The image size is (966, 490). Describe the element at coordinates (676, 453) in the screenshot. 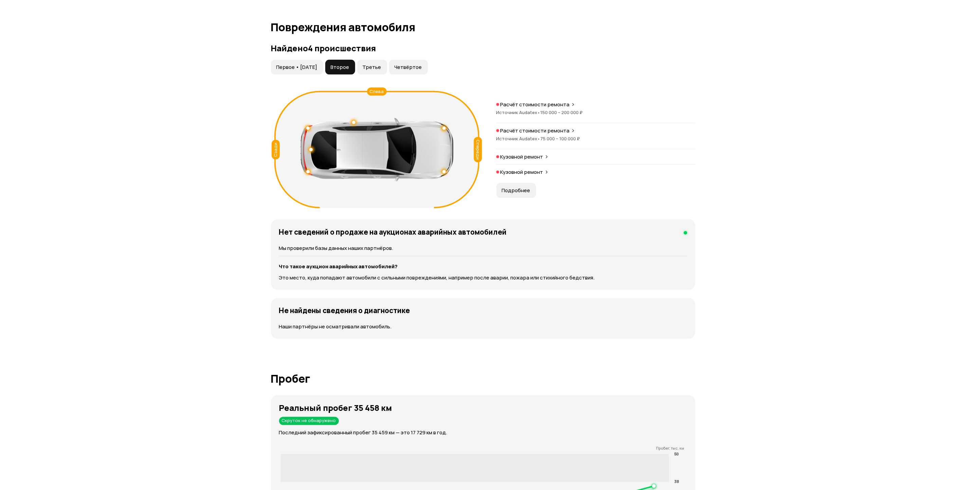

I see `tspan: 50` at that location.